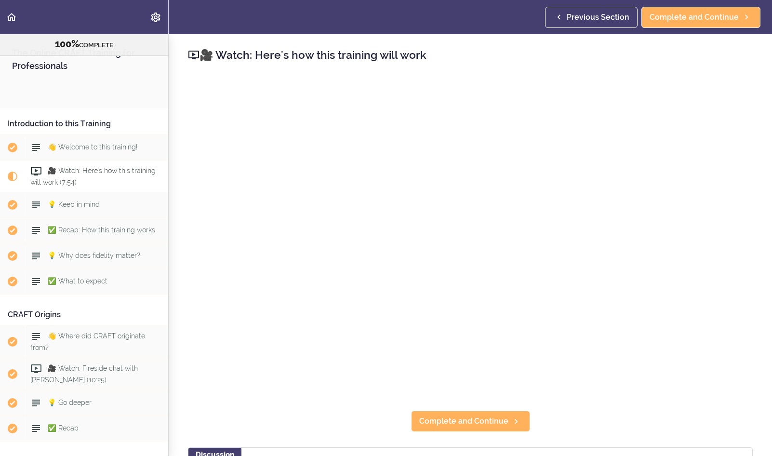 Image resolution: width=772 pixels, height=456 pixels. Describe the element at coordinates (156, 17) in the screenshot. I see `svg: Settings Menu` at that location.